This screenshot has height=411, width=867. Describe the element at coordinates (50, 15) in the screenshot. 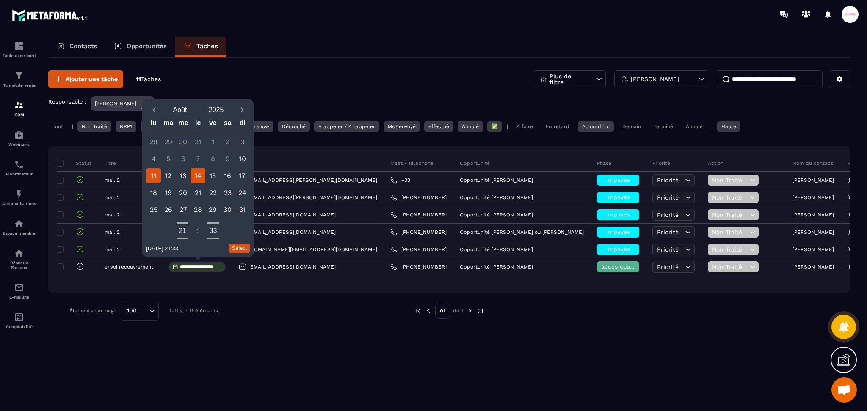

I see `img: logo` at that location.